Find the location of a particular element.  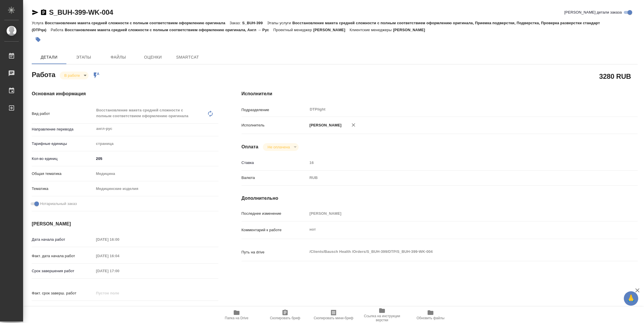

button: Папка на Drive is located at coordinates (237, 315).